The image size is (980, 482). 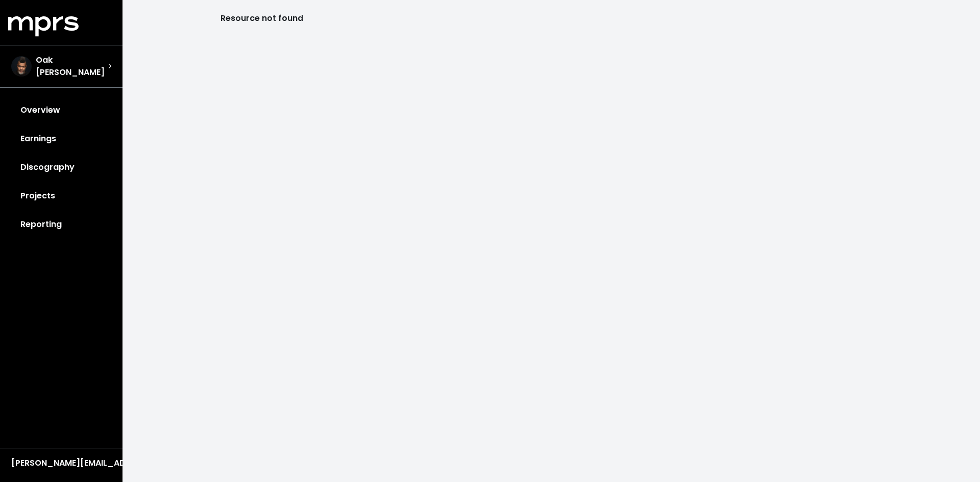 I want to click on a: mprs logo, so click(x=44, y=25).